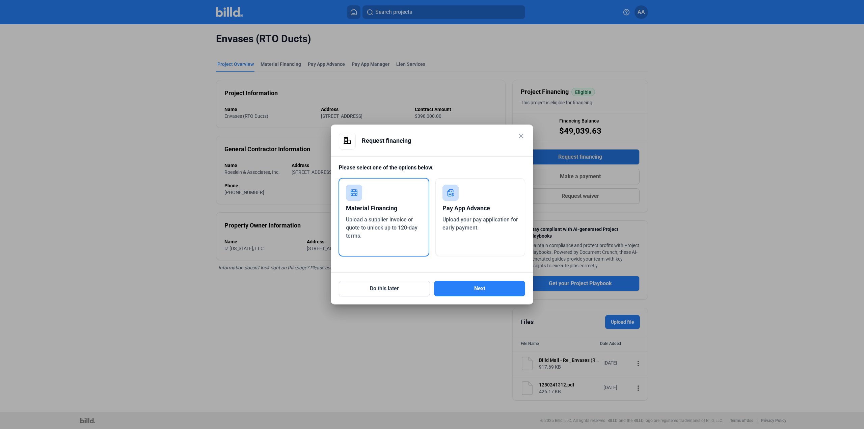  Describe the element at coordinates (384, 288) in the screenshot. I see `button: Do this later` at that location.